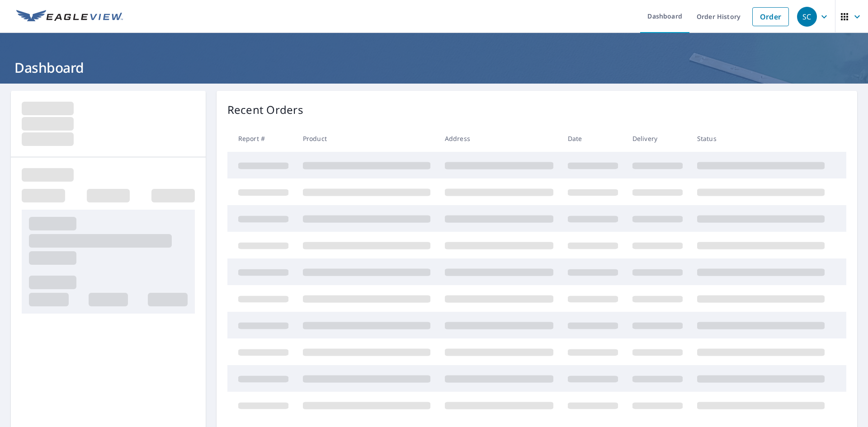  Describe the element at coordinates (434, 68) in the screenshot. I see `h1: Dashboard` at that location.